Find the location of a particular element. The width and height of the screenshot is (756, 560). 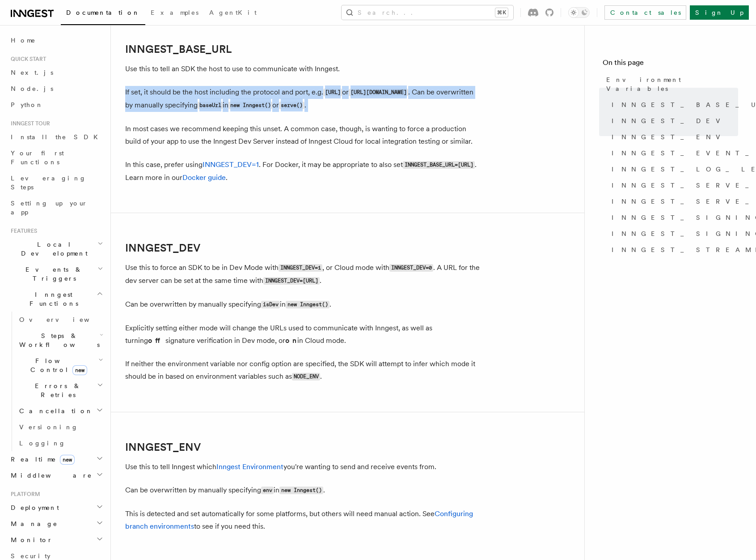

button: Monitor is located at coordinates (56, 540).